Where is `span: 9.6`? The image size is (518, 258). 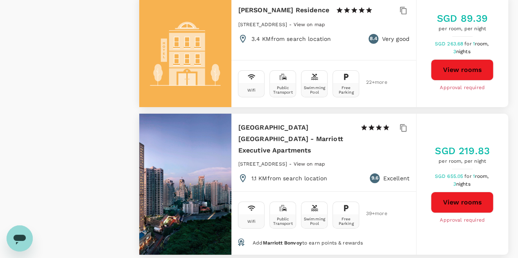 span: 9.6 is located at coordinates (375, 179).